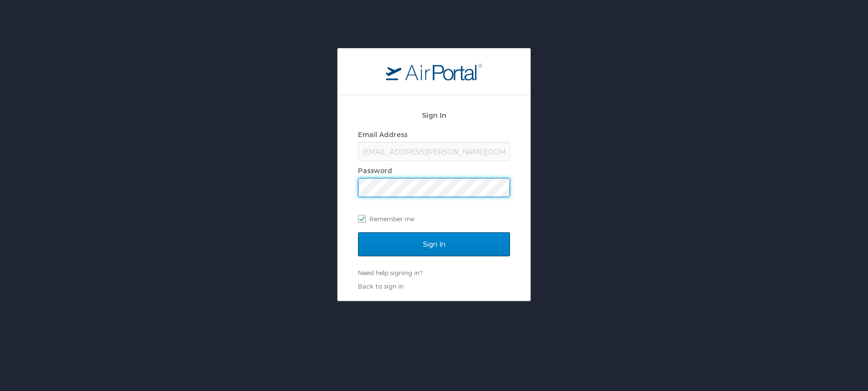 This screenshot has width=868, height=391. I want to click on a: Back to sign in, so click(381, 286).